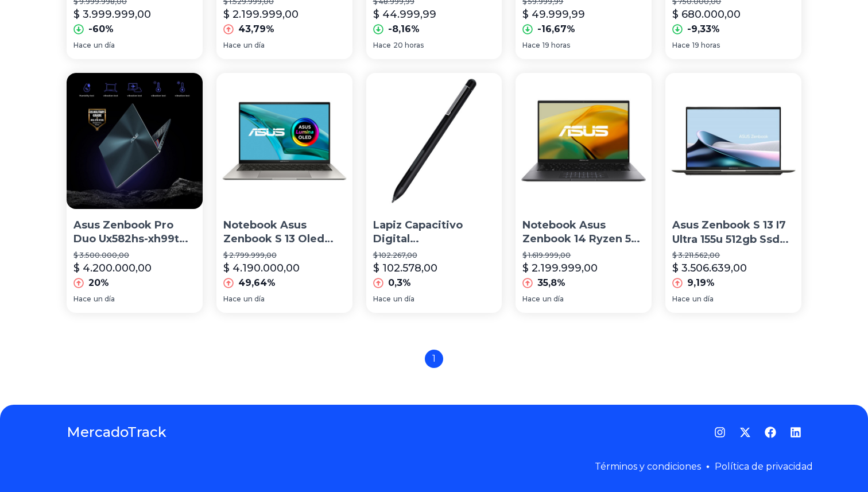 This screenshot has width=868, height=492. I want to click on p: $ 4.200.000,00, so click(112, 269).